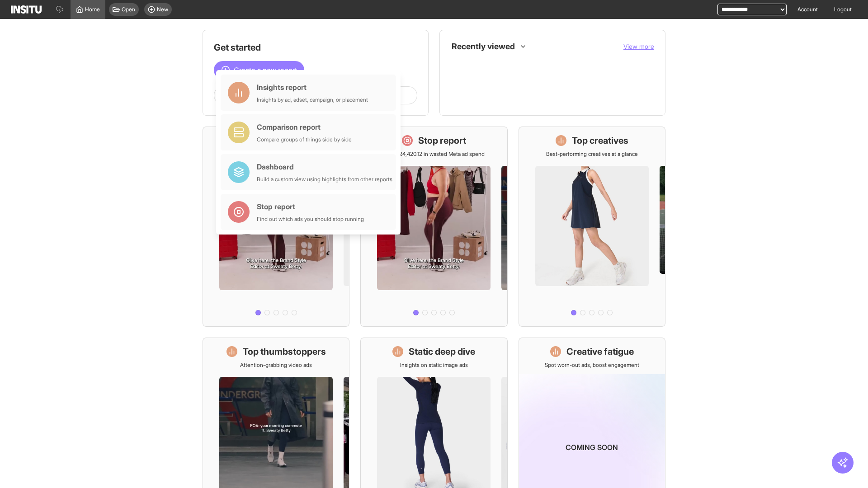  What do you see at coordinates (276, 365) in the screenshot?
I see `p: Attention-grabbing video ads` at bounding box center [276, 365].